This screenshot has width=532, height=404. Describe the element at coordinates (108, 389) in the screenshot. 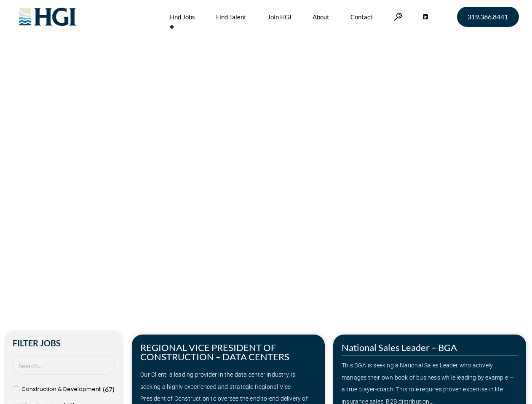

I see `span: 67` at that location.